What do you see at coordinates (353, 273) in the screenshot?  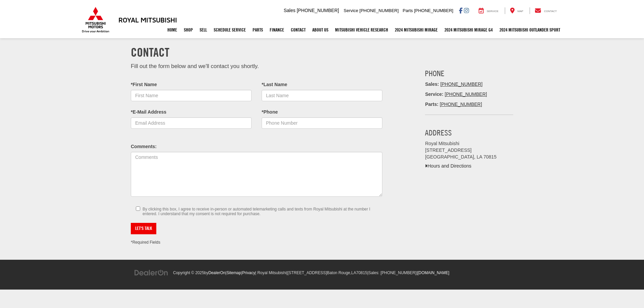 I see `span: LA` at bounding box center [353, 273].